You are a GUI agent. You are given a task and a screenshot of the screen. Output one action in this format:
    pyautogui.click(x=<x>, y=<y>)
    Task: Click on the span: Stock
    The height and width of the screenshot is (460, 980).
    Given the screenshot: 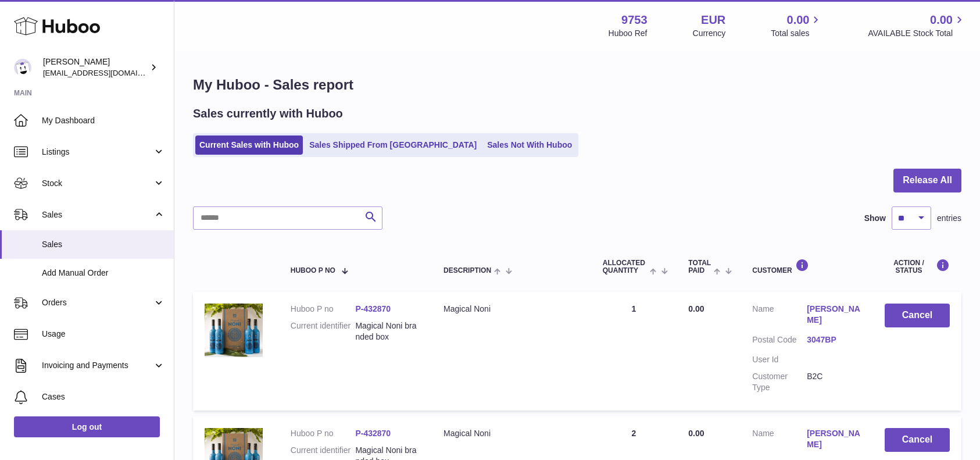 What is the action you would take?
    pyautogui.click(x=97, y=183)
    